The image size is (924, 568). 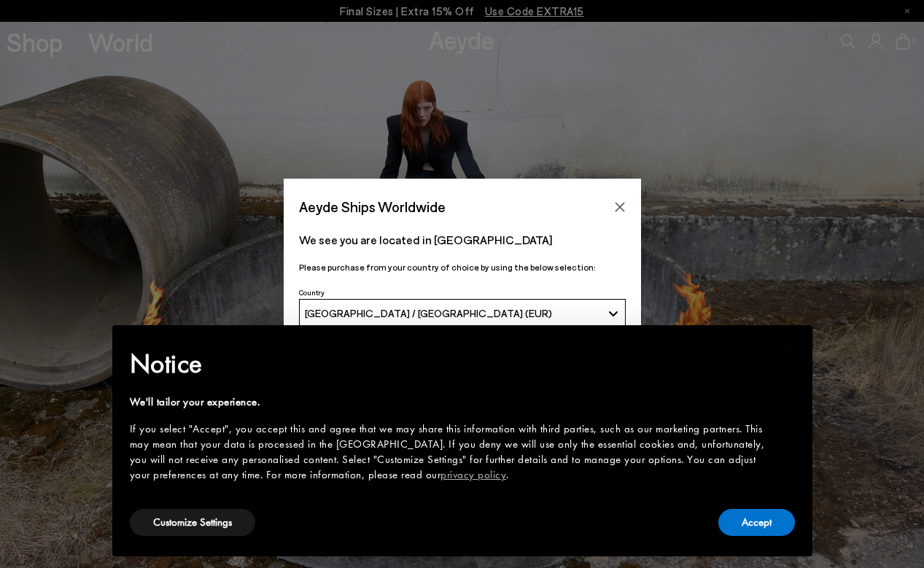 I want to click on div: We'll tailor your experience., so click(x=451, y=402).